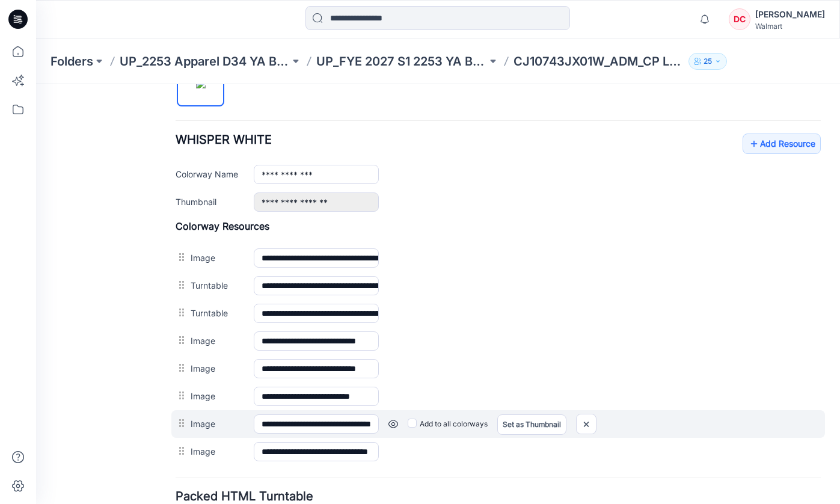 This screenshot has width=840, height=504. Describe the element at coordinates (401, 61) in the screenshot. I see `p: UP_FYE 2027 S1 2253 YA Bottoms` at that location.